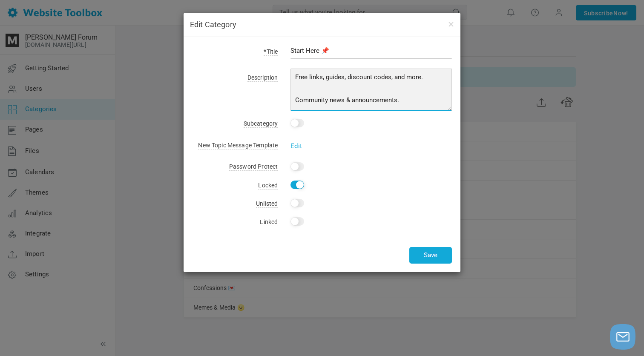 Image resolution: width=644 pixels, height=356 pixels. I want to click on span: Unlisted, so click(267, 204).